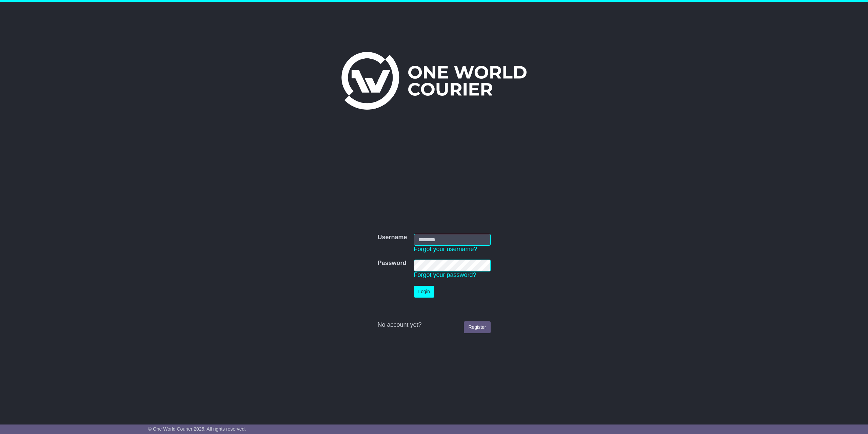 This screenshot has width=868, height=434. What do you see at coordinates (445, 275) in the screenshot?
I see `a: Forgot your password?` at bounding box center [445, 275].